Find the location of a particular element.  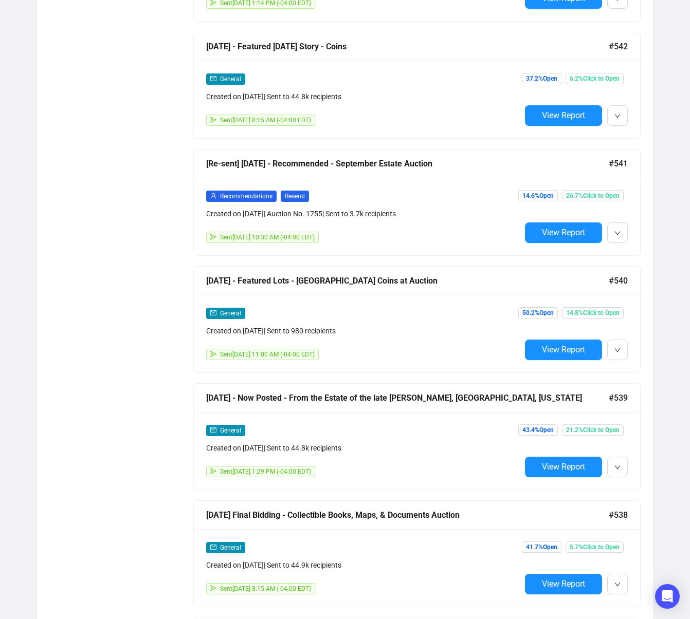

span: 6.2% Click to Open is located at coordinates (594, 79).